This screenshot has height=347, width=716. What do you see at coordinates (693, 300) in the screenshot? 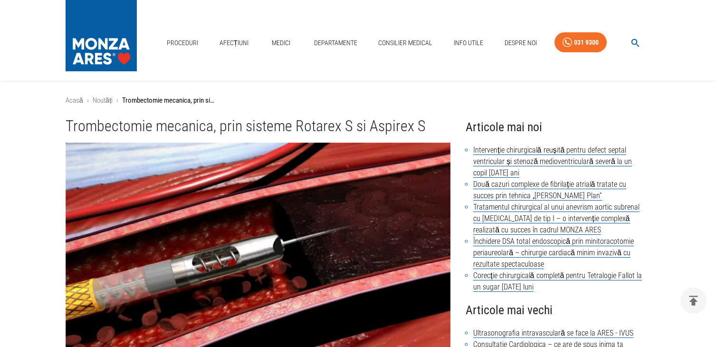
I see `button: delete` at bounding box center [693, 300].